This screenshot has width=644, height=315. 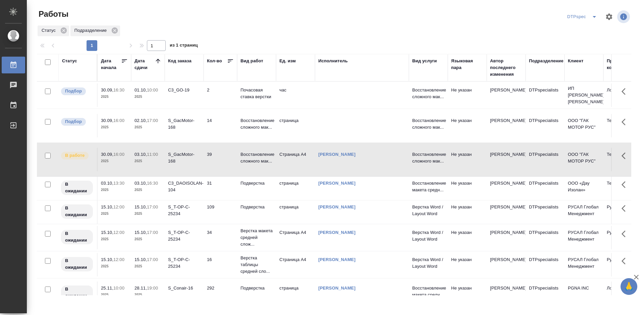 What do you see at coordinates (152, 154) in the screenshot?
I see `p: 11:00` at bounding box center [152, 154].